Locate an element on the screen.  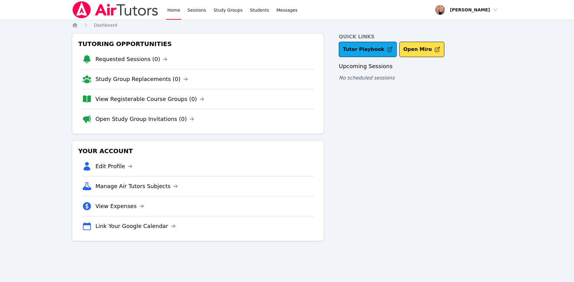
a: Dashboard is located at coordinates (106, 25).